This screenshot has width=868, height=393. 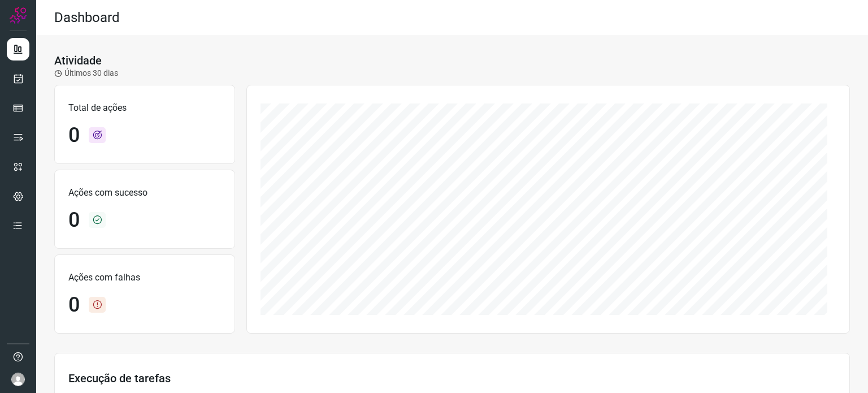 I want to click on h3: Execução de tarefas, so click(x=452, y=379).